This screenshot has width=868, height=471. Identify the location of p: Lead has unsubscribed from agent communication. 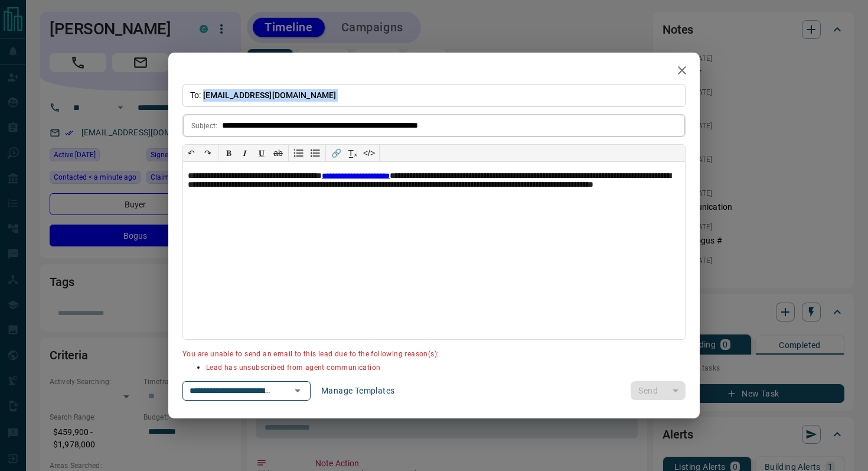
(446, 368).